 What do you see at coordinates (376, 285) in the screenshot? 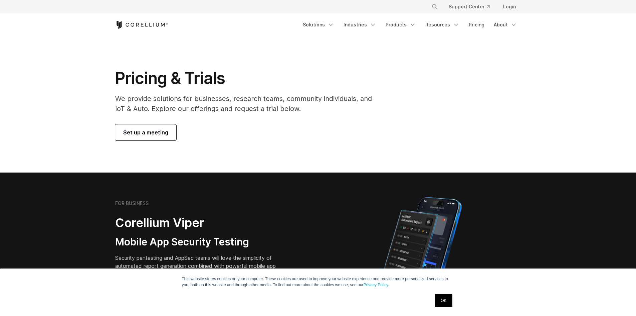
I see `a: Privacy Policy.` at bounding box center [376, 285].